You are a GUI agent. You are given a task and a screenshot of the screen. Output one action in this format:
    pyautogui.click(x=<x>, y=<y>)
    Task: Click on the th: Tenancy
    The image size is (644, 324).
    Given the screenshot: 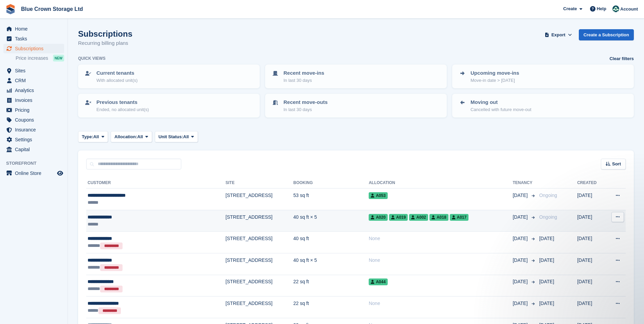 What is the action you would take?
    pyautogui.click(x=525, y=183)
    